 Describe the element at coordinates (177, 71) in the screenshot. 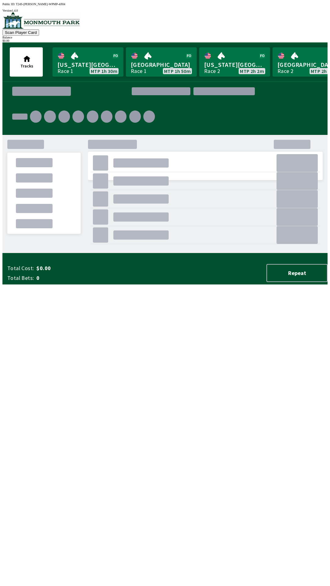

I see `span: MTP 1h 50m` at that location.